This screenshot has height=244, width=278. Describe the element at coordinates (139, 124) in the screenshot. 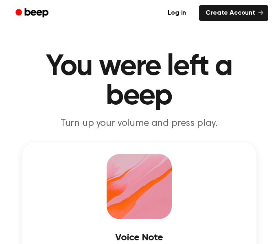

I see `p: Turn up your volume and press play.` at that location.